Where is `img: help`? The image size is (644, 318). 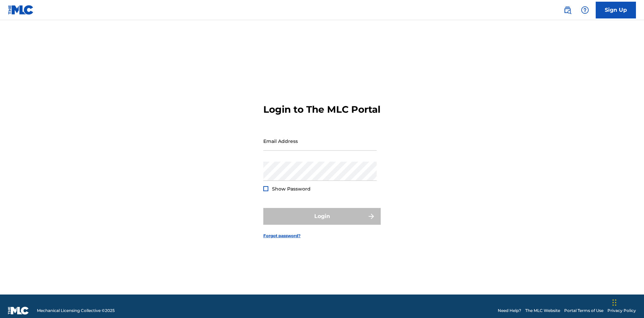
img: help is located at coordinates (585, 10).